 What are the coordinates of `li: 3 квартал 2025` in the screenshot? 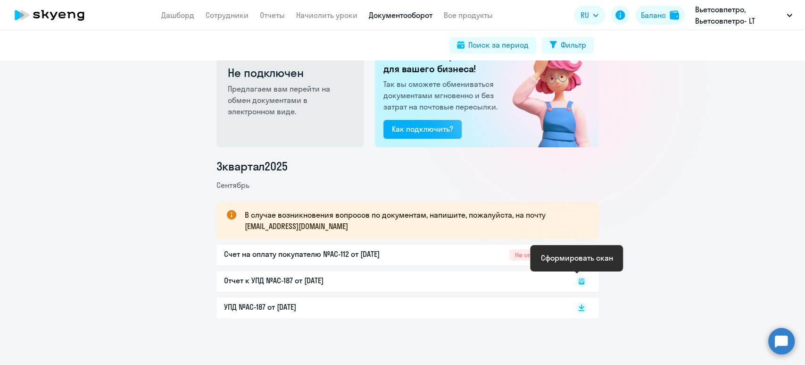 It's located at (407, 166).